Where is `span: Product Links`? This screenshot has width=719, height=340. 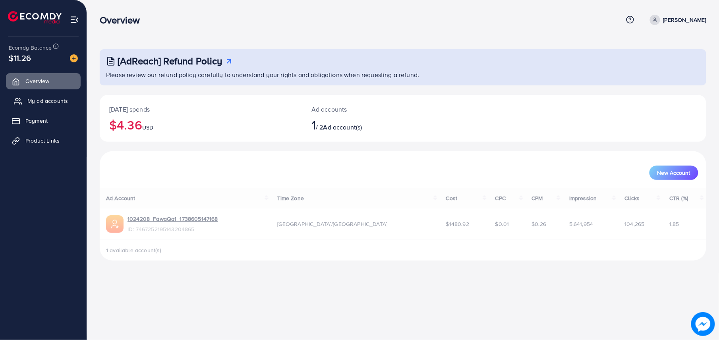 span: Product Links is located at coordinates (42, 141).